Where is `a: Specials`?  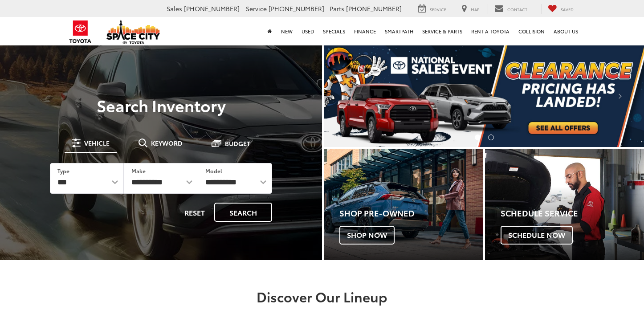
a: Specials is located at coordinates (334, 31).